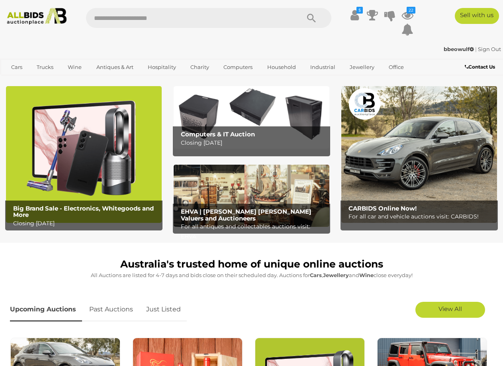 The width and height of the screenshot is (503, 366). Describe the element at coordinates (459, 49) in the screenshot. I see `strong: bbeowulf` at that location.